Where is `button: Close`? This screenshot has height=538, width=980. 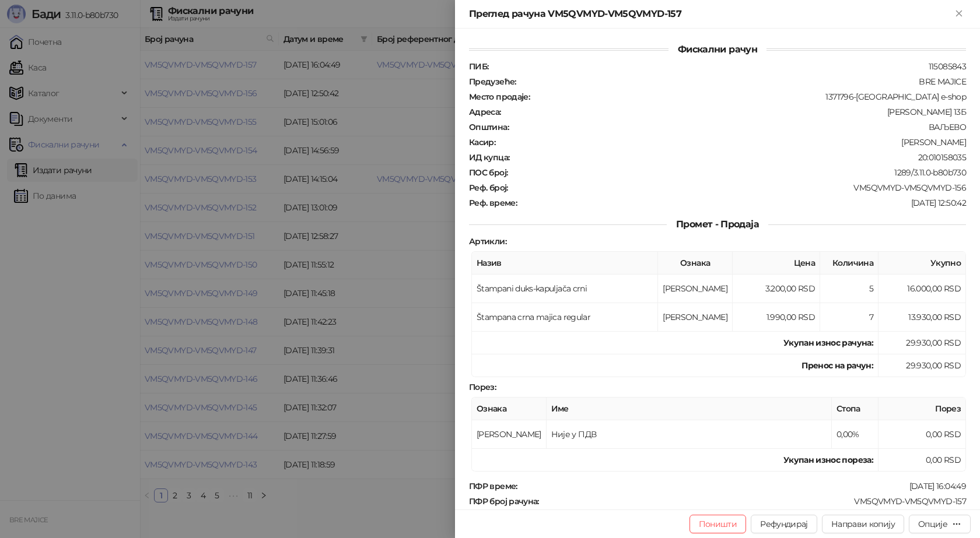
button: Close is located at coordinates (959, 14).